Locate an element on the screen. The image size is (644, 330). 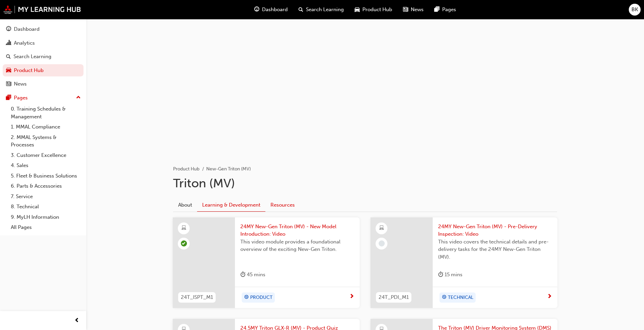
li: New-Gen Triton (MV) is located at coordinates (229, 169).